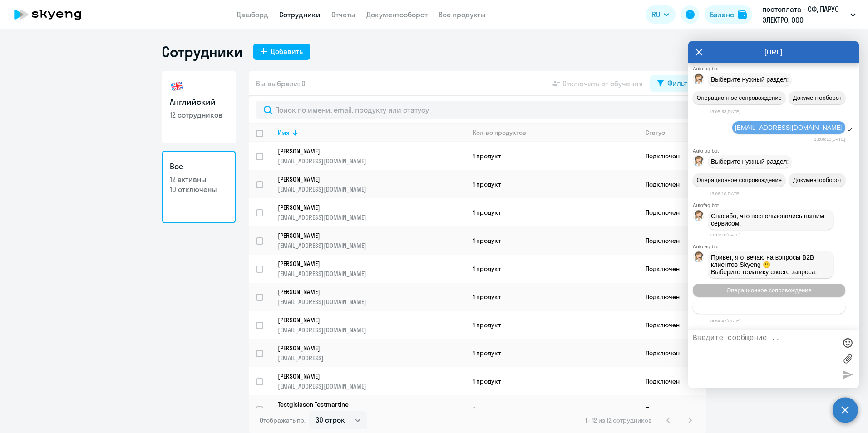 The image size is (868, 433). Describe the element at coordinates (764, 264) in the screenshot. I see `span: Привет, я отвечаю на вопросы B2B клиентов Skyeng 🙂 Выберите тематику своего запроса.` at that location.